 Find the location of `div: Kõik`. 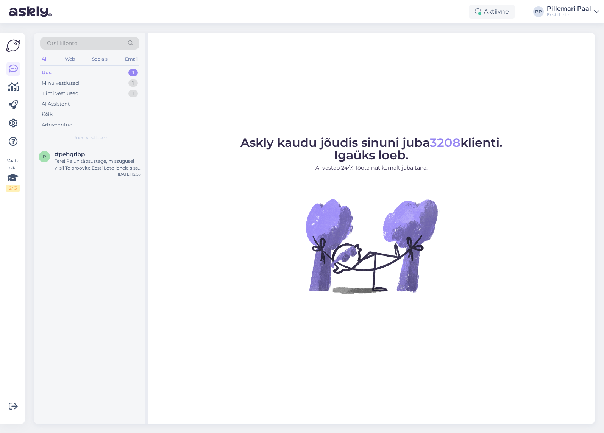

div: Kõik is located at coordinates (47, 114).